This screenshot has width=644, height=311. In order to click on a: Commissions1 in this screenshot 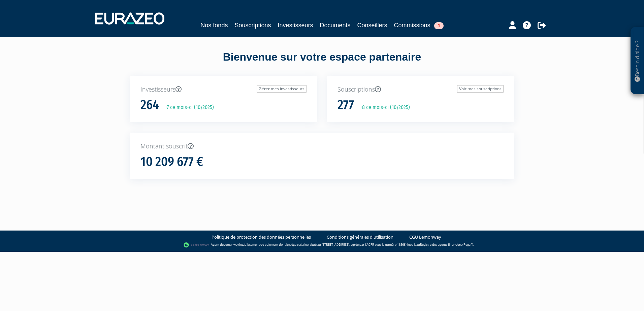, I will do `click(418, 25)`.